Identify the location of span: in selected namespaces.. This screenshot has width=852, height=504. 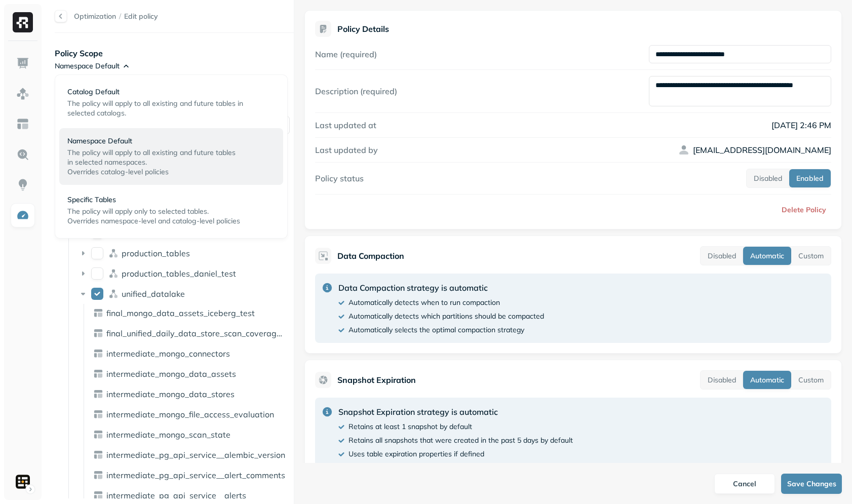
(107, 162).